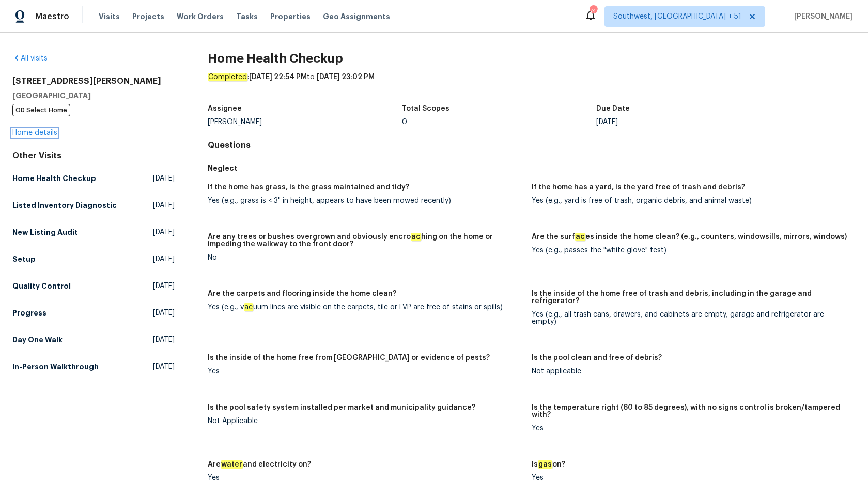 The width and height of the screenshot is (868, 480). What do you see at coordinates (689, 371) in the screenshot?
I see `div: Not applicable` at bounding box center [689, 371].